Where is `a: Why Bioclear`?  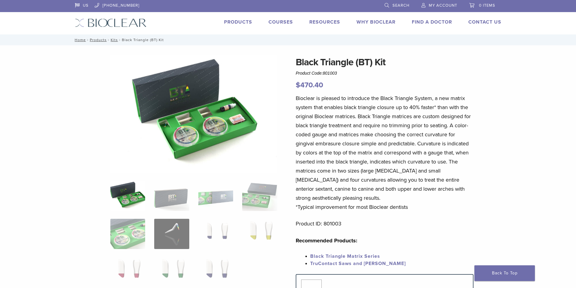 a: Why Bioclear is located at coordinates (376, 22).